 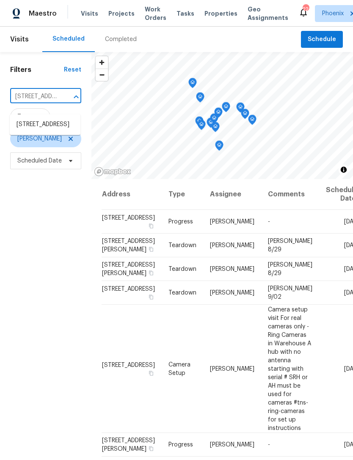 What do you see at coordinates (102, 75) in the screenshot?
I see `span: Zoom out` at bounding box center [102, 75].